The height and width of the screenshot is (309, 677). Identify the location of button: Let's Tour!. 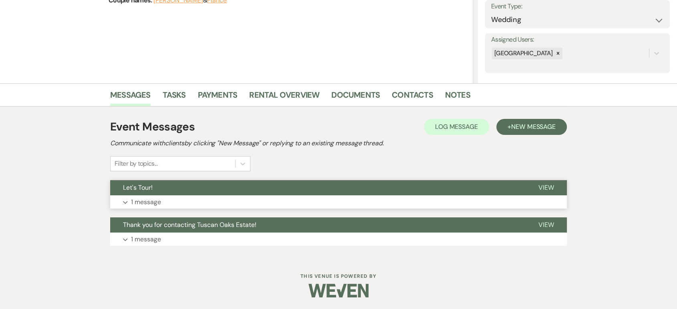
(317, 188).